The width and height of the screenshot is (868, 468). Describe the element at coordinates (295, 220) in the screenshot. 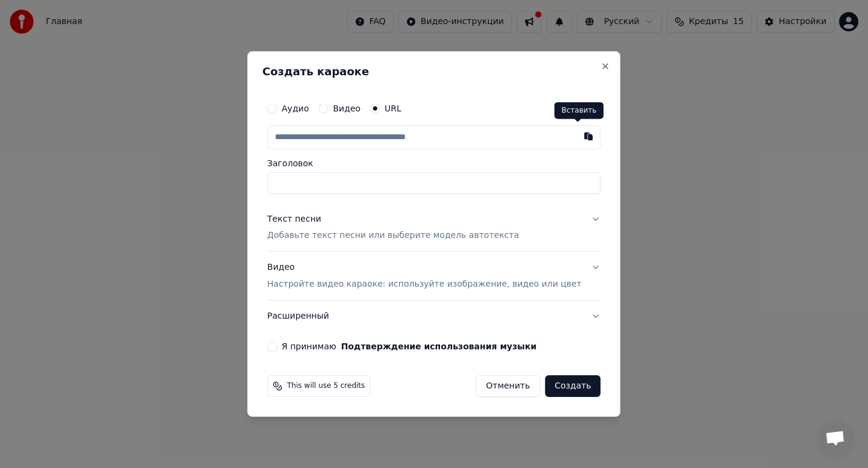

I see `div: Текст песни` at that location.